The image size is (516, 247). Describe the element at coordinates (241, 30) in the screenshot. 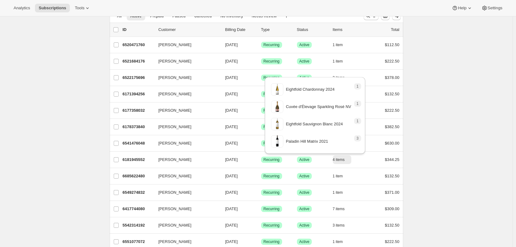

I see `p: Billing Date` at that location.